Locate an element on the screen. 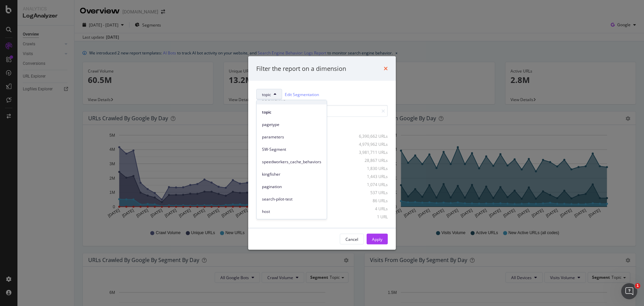 Image resolution: width=644 pixels, height=306 pixels. div: 6,390,662 URLs is located at coordinates (371, 136).